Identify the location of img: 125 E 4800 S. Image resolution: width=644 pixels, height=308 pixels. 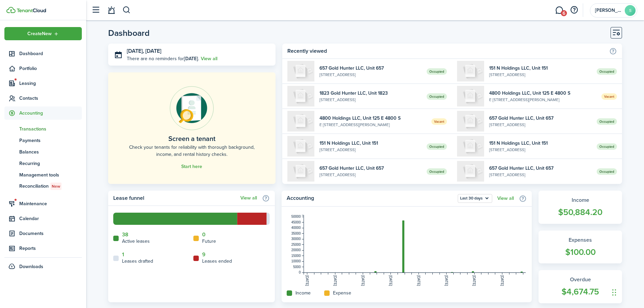
(471, 96).